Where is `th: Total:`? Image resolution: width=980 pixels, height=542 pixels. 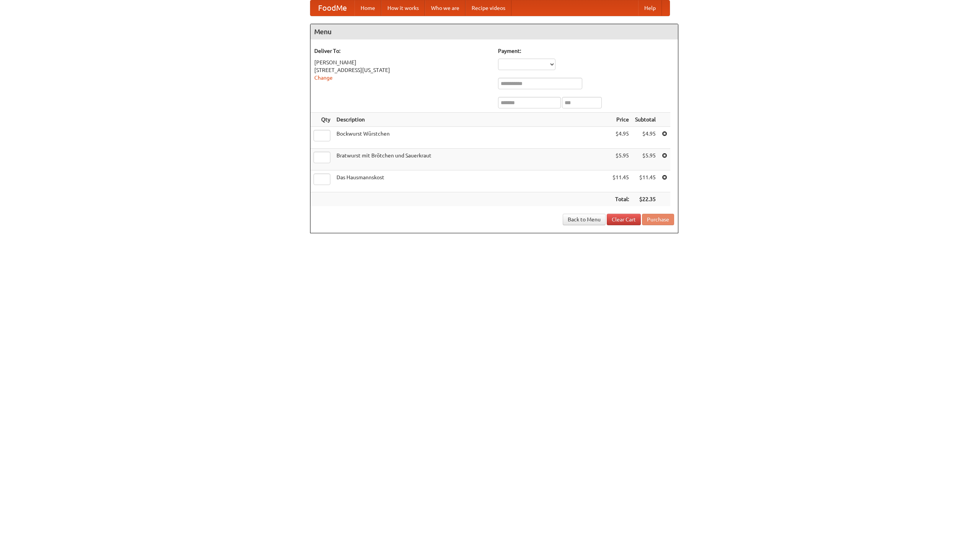
th: Total: is located at coordinates (621, 199).